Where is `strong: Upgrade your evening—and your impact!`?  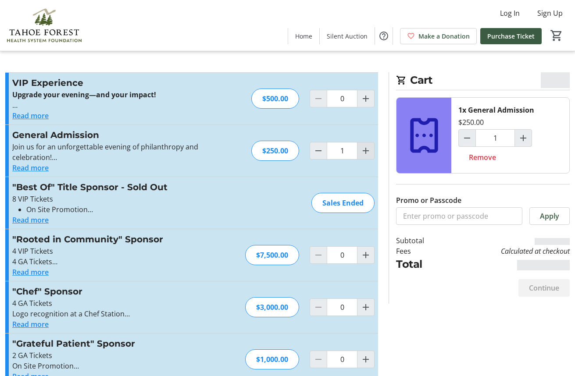
strong: Upgrade your evening—and your impact! is located at coordinates (84, 95).